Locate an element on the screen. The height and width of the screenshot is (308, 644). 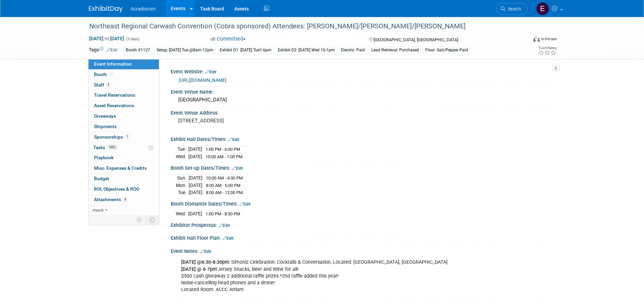
td: Tags is located at coordinates (103, 50).